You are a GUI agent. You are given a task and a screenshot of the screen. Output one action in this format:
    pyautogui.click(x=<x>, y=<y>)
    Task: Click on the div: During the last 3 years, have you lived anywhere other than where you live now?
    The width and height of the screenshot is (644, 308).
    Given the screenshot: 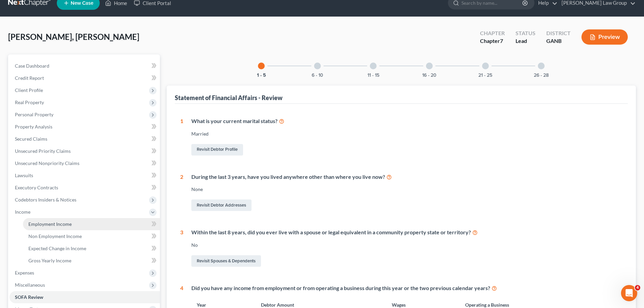 What is the action you would take?
    pyautogui.click(x=407, y=177)
    